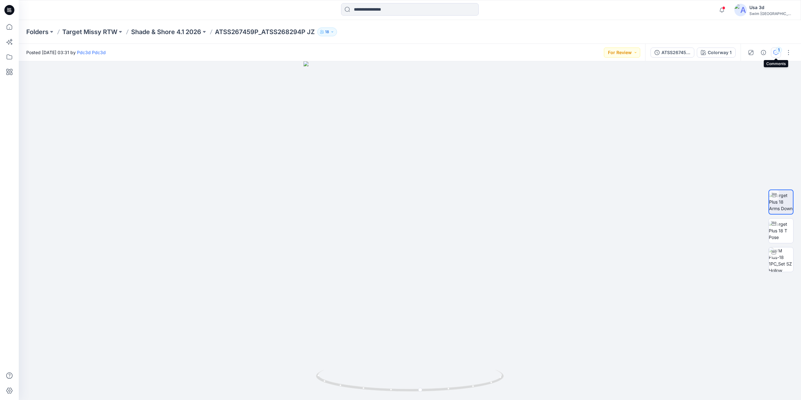 The image size is (801, 400). What do you see at coordinates (37, 32) in the screenshot?
I see `p: Folders` at bounding box center [37, 32].